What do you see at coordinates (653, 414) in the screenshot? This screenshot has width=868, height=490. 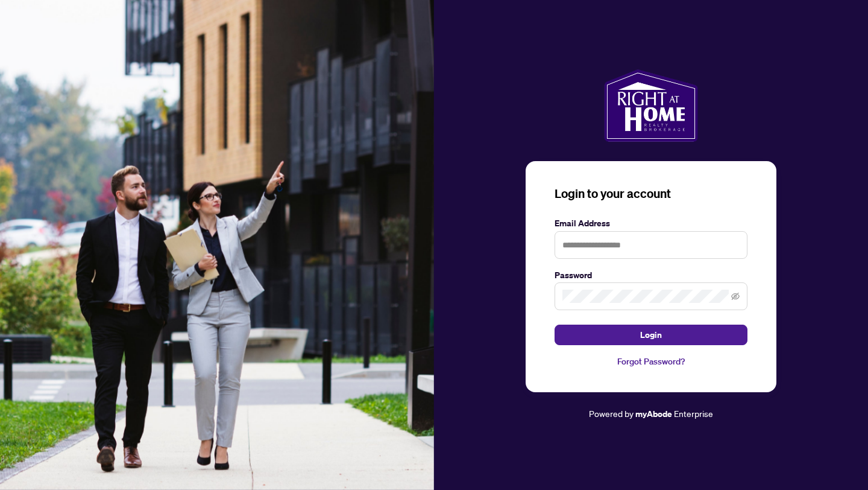 I see `a: myAbode` at bounding box center [653, 414].